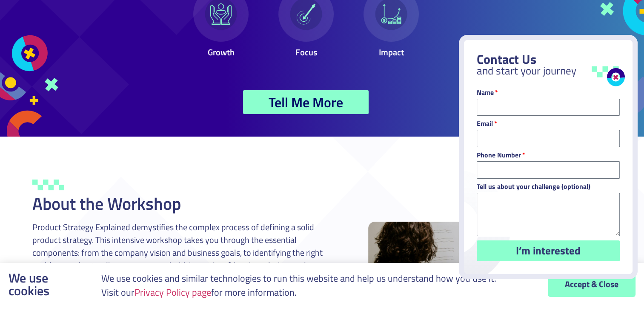 The height and width of the screenshot is (314, 644). I want to click on h2: About the Workshop, so click(187, 204).